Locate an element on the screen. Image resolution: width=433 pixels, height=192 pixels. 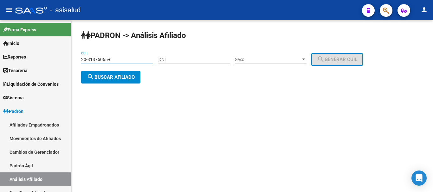
button: Generar CUIL is located at coordinates (337, 60).